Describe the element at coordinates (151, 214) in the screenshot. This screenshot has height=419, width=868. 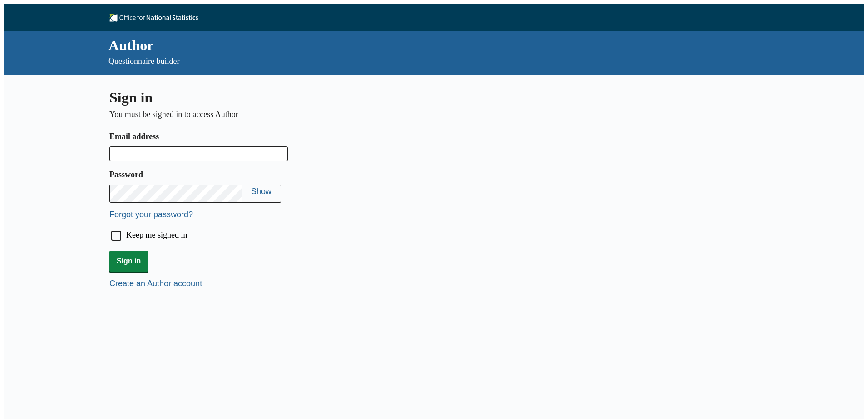
I see `button: Forgot your password?` at that location.